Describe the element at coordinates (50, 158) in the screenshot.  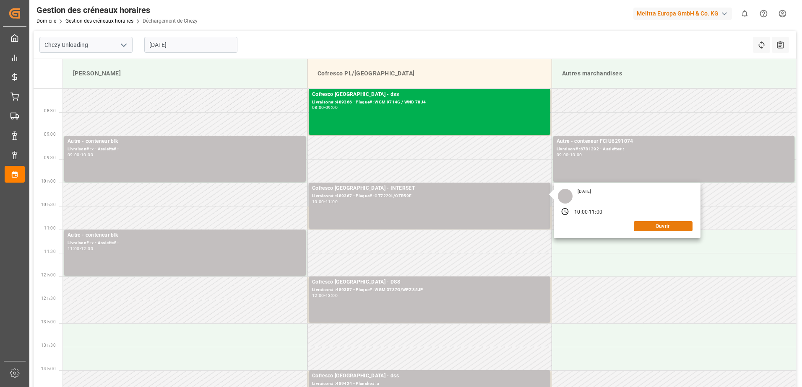
I see `span: 09:30` at that location.